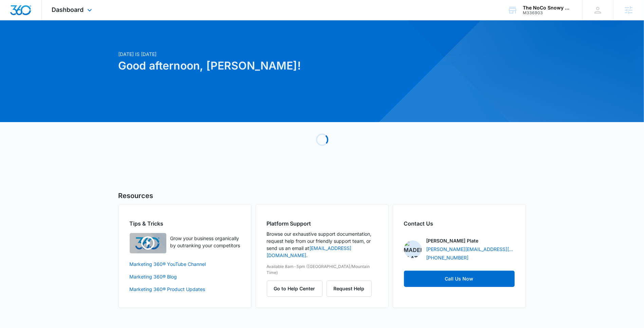 This screenshot has height=328, width=644. I want to click on a: Request Help, so click(349, 288).